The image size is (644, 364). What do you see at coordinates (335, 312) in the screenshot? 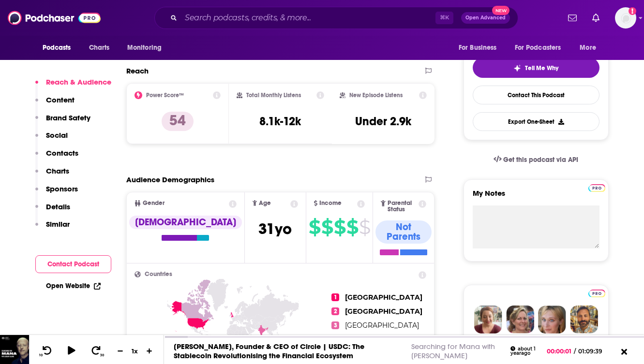
I see `span: 2` at bounding box center [335, 312].